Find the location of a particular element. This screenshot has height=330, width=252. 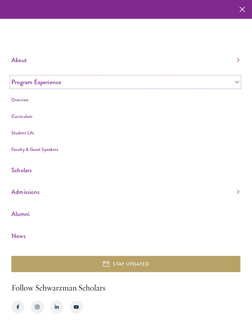

a: Alumni is located at coordinates (125, 214).